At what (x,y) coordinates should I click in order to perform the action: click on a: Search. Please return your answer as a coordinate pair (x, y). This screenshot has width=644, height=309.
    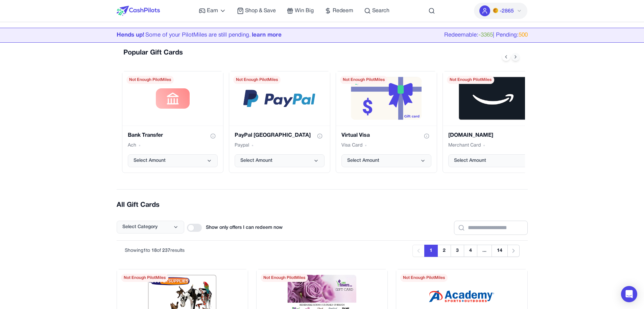
    Looking at the image, I should click on (377, 11).